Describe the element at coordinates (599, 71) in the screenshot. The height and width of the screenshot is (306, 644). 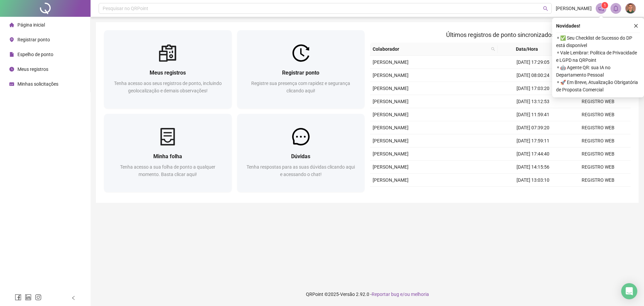
I see `span: ⚬ 🤖 Agente QR: sua IA no Departamento Pessoal` at that location.